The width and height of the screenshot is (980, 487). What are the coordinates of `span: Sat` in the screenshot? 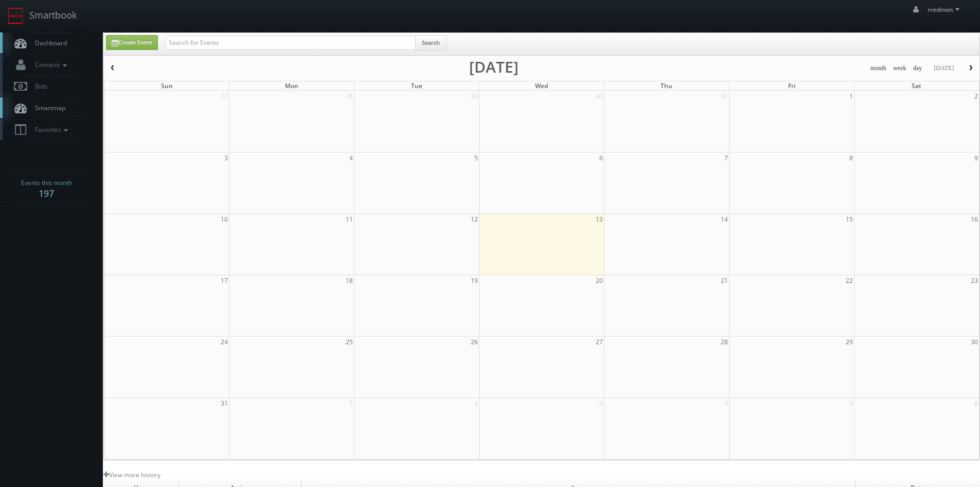 It's located at (916, 86).